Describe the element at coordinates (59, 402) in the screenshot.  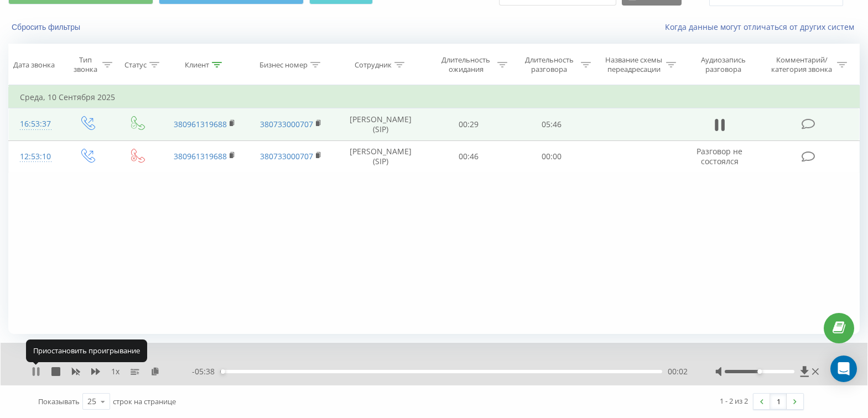
I see `span: Показывать` at that location.